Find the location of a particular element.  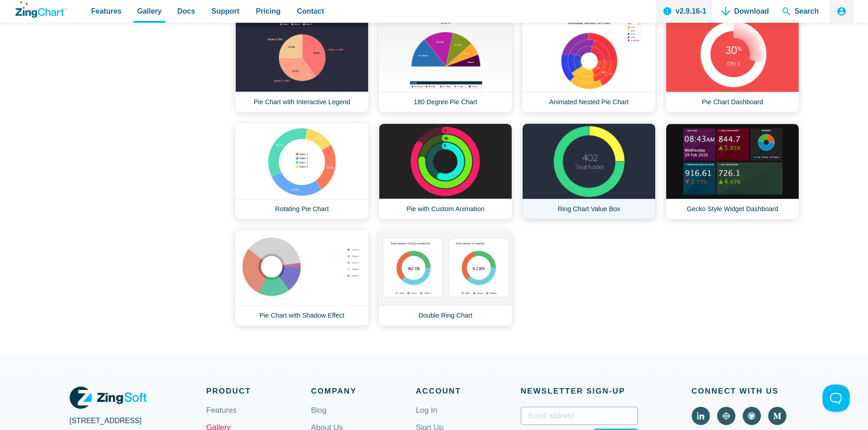

a: Pie Chart with Interactive Legend is located at coordinates (302, 64).